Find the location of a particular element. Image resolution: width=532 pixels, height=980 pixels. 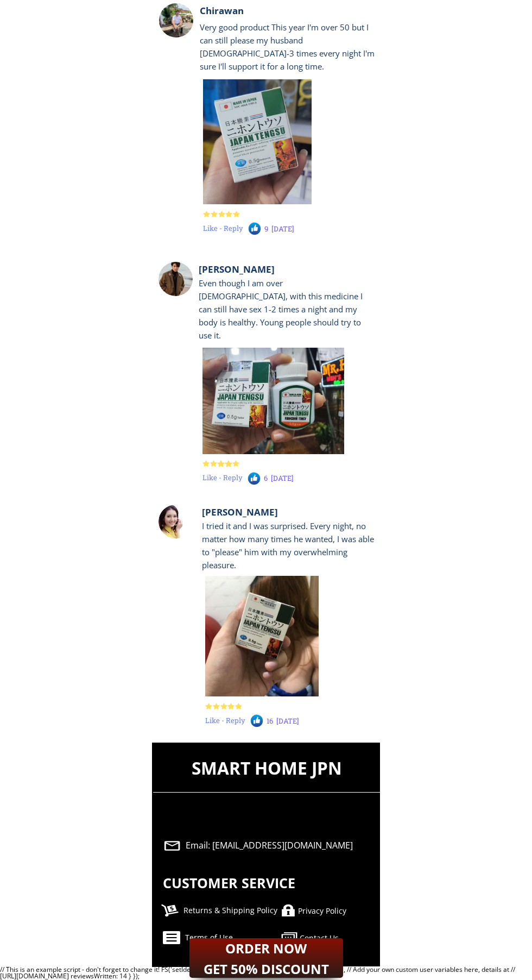

h2: ORDER NOW GET 50% DISCOUNT is located at coordinates (266, 959).